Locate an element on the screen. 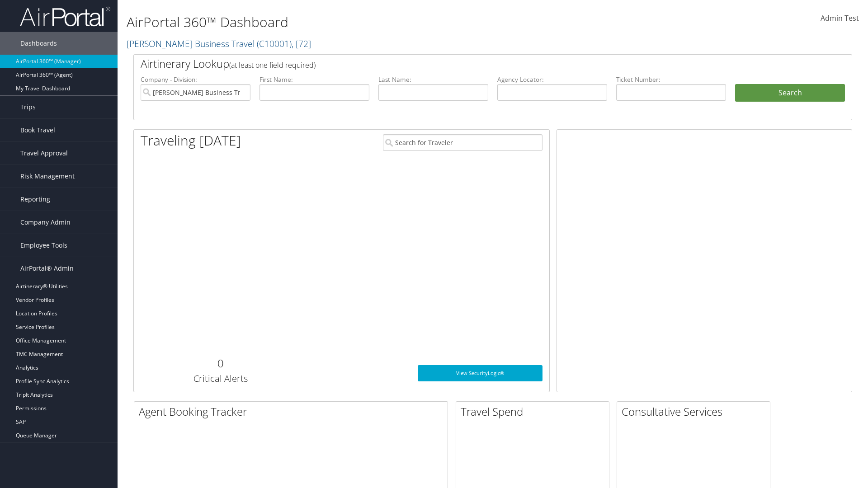  label: Last Name: is located at coordinates (433, 80).